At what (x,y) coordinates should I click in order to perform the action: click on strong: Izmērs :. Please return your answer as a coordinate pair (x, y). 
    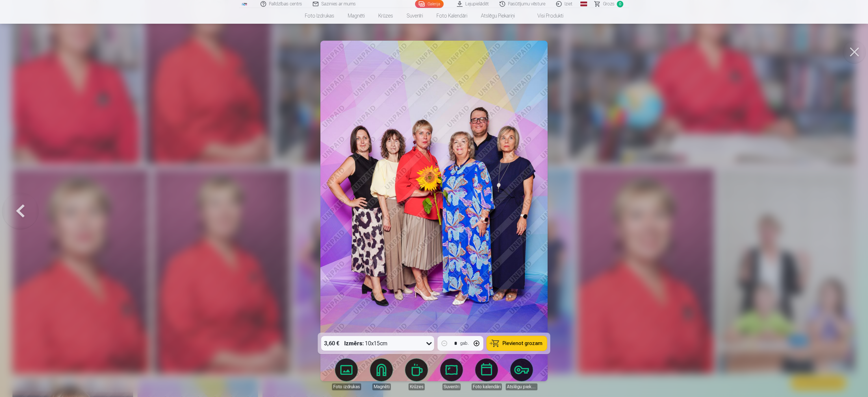
    Looking at the image, I should click on (354, 343).